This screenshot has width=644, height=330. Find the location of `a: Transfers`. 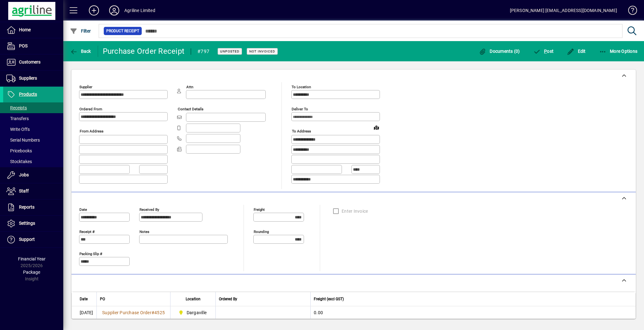

a: Transfers is located at coordinates (33, 118).